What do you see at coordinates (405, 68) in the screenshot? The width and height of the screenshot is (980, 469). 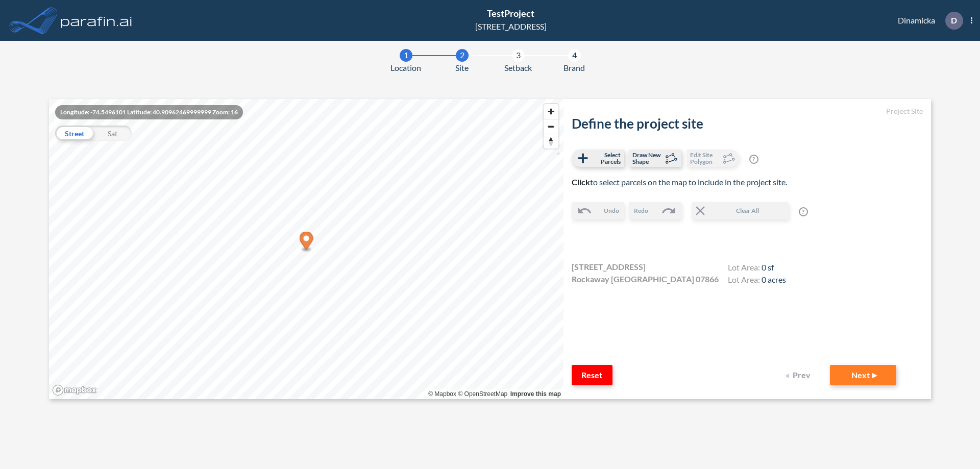 I see `span: Location` at bounding box center [405, 68].